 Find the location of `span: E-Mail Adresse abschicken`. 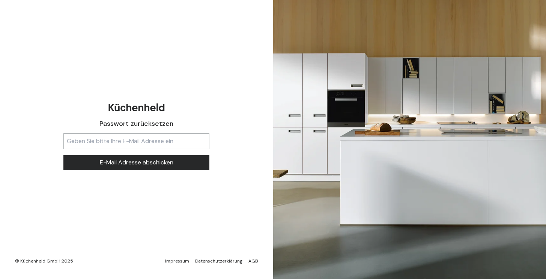

span: E-Mail Adresse abschicken is located at coordinates (137, 163).